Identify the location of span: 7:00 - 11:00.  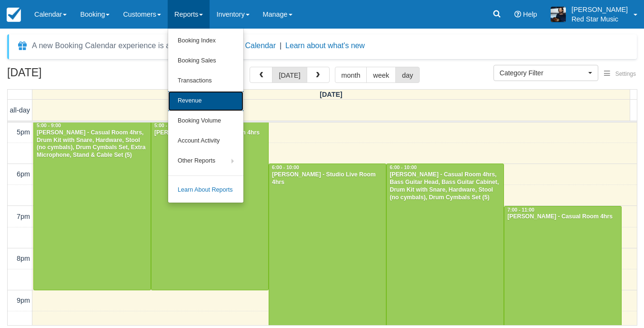
(521, 210).